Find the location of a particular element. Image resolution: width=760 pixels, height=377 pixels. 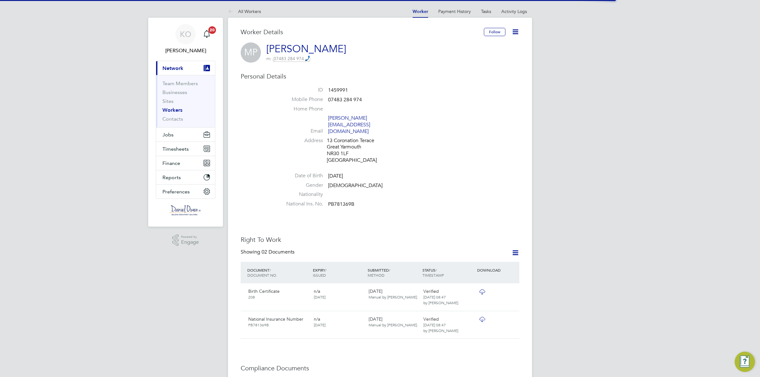

span: Timesheets is located at coordinates (175, 149).